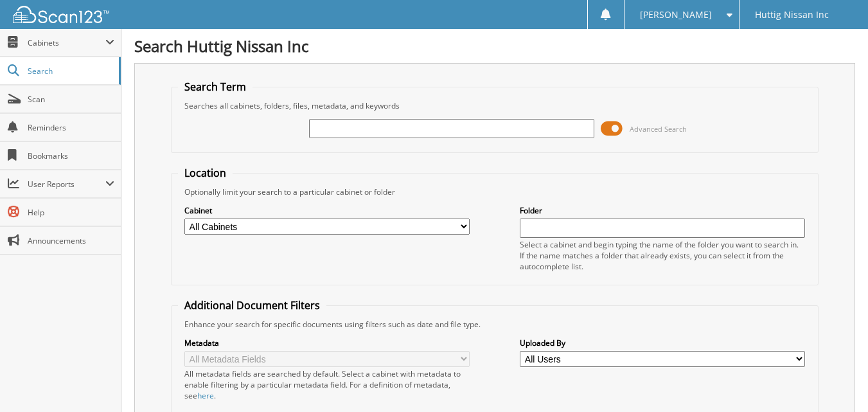 This screenshot has height=412, width=868. I want to click on div: Optionally limit your search to a particular cabinet or folder, so click(495, 192).